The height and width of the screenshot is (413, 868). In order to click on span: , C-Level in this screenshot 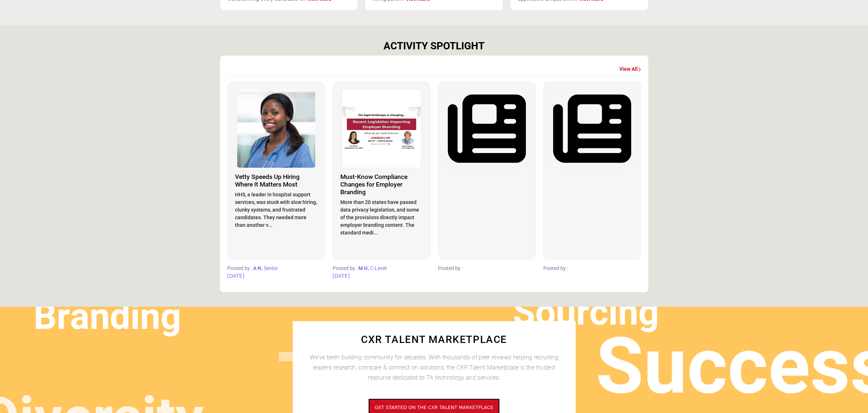, I will do `click(376, 269)`.